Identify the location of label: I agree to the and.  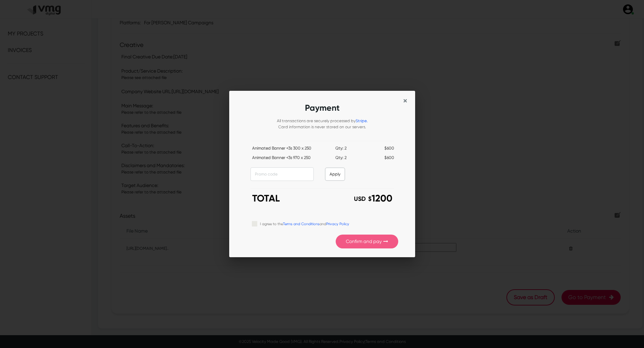
(305, 224).